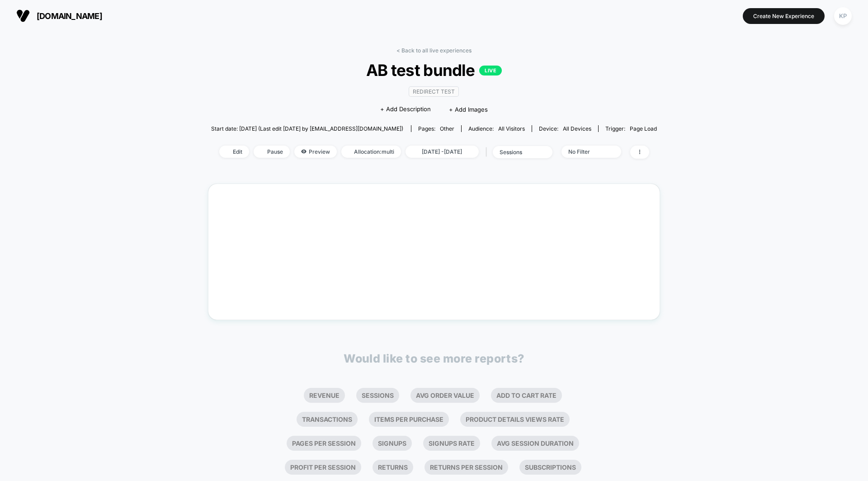 The image size is (868, 481). I want to click on div: Audience:, so click(496, 129).